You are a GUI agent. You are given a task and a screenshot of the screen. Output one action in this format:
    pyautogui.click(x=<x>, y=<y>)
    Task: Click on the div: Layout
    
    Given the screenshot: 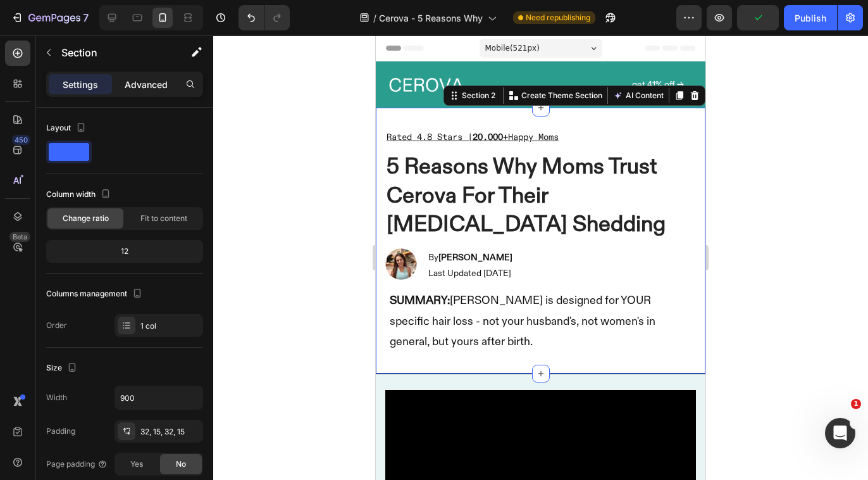 What is the action you would take?
    pyautogui.click(x=67, y=128)
    